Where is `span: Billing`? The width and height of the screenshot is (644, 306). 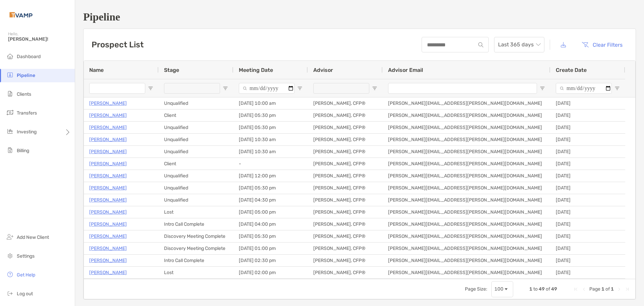 span: Billing is located at coordinates (23, 150).